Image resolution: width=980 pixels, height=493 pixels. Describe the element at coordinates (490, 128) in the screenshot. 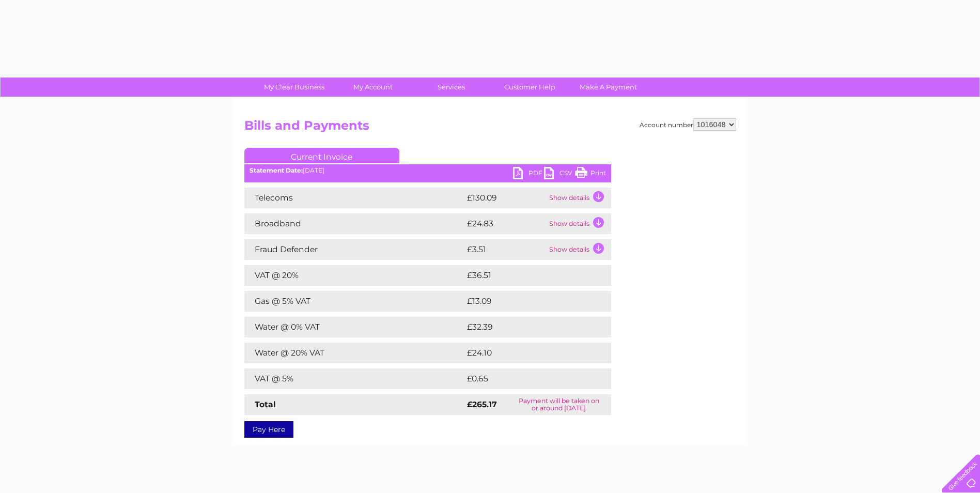

I see `h2: Bills and Payments` at that location.